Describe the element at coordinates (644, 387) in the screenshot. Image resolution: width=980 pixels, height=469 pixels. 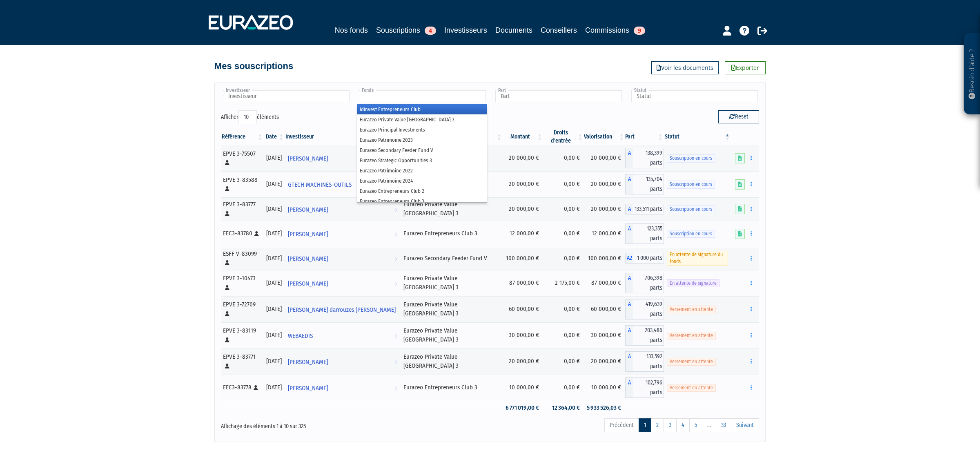
I see `div: A - Eurazeo Entrepreneurs Club 3` at that location.